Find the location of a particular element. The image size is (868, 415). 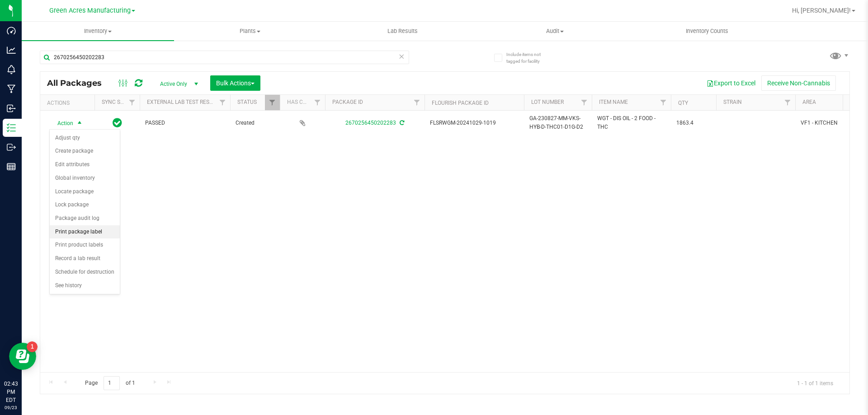

a: Package ID is located at coordinates (347, 102).